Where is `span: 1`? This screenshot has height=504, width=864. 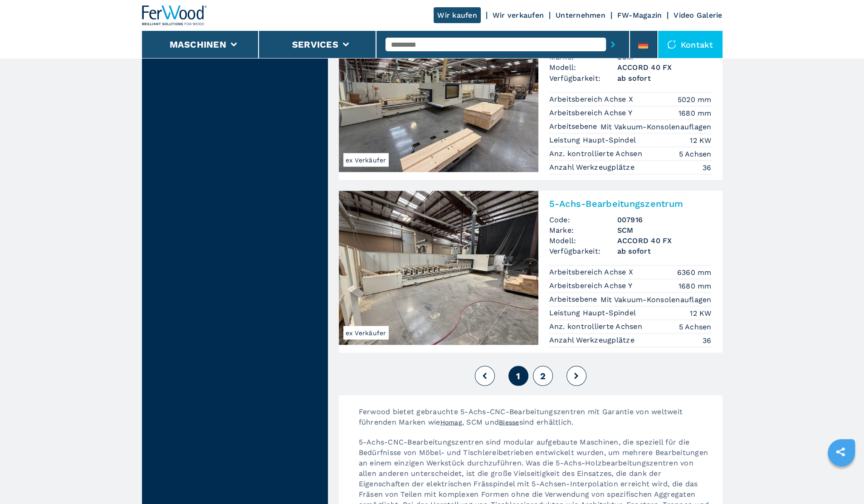 span: 1 is located at coordinates (518, 375).